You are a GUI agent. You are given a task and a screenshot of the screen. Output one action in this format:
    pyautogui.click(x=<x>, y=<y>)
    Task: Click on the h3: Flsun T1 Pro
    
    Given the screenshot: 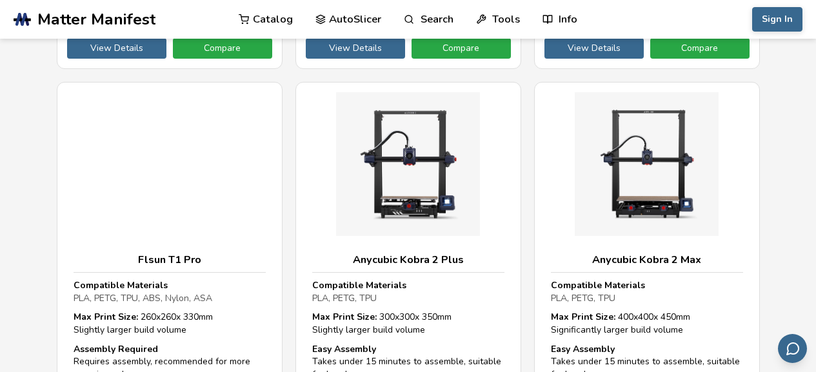 What is the action you would take?
    pyautogui.click(x=170, y=260)
    